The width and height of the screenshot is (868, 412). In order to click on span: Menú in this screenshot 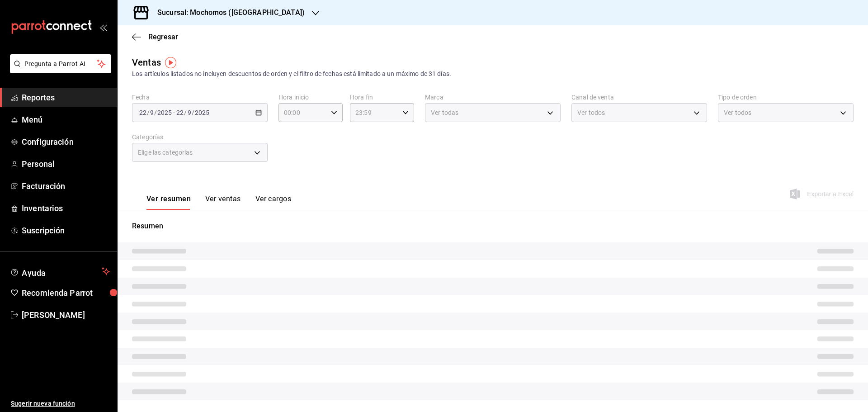, I will do `click(65, 120)`.